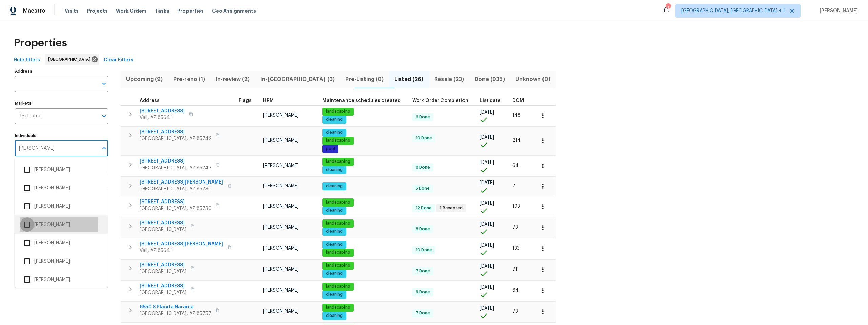 This screenshot has width=868, height=325. Describe the element at coordinates (514, 186) in the screenshot. I see `span: 7` at that location.